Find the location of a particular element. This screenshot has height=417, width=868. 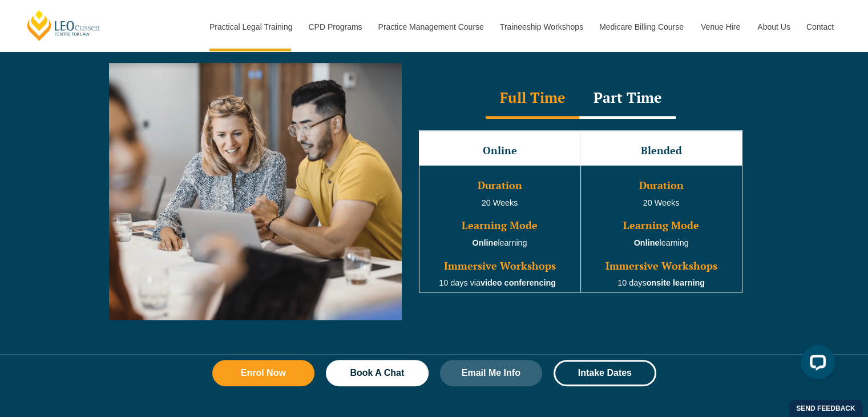

h3: Online is located at coordinates (500, 151).